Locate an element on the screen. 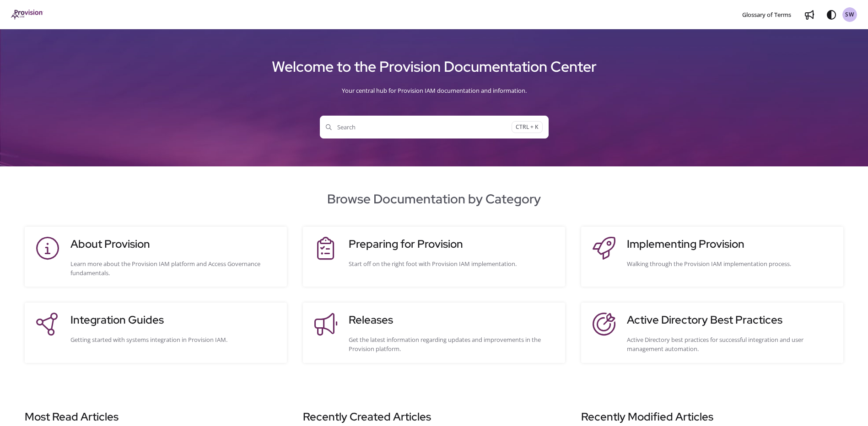 The width and height of the screenshot is (868, 426). h3: Recently Created Articles is located at coordinates (434, 417).